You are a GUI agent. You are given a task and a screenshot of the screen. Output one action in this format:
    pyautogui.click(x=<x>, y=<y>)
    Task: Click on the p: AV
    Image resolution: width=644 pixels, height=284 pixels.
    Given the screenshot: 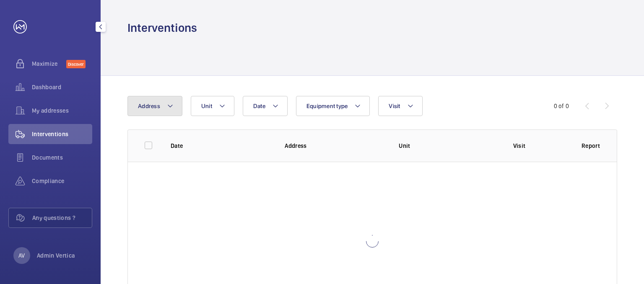 What is the action you would take?
    pyautogui.click(x=22, y=255)
    